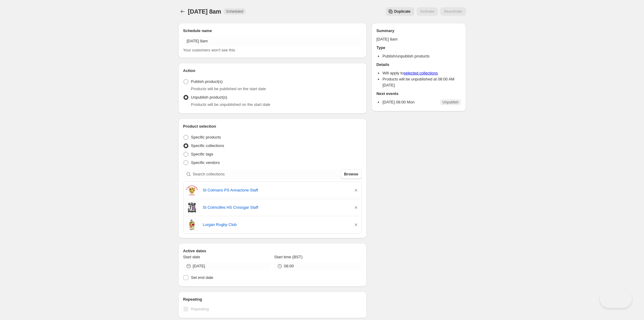 The width and height of the screenshot is (644, 320). What do you see at coordinates (422, 56) in the screenshot?
I see `li: Publish/unpublish products` at bounding box center [422, 56].